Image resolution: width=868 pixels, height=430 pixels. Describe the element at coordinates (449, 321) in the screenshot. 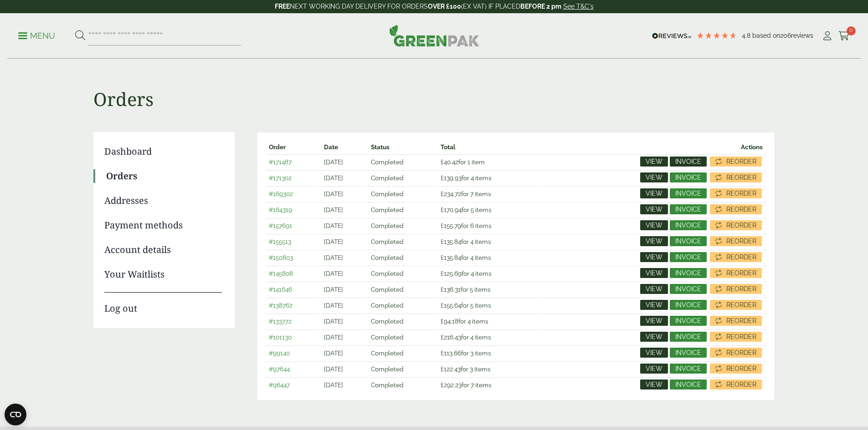

I see `span: 94.18` at that location.